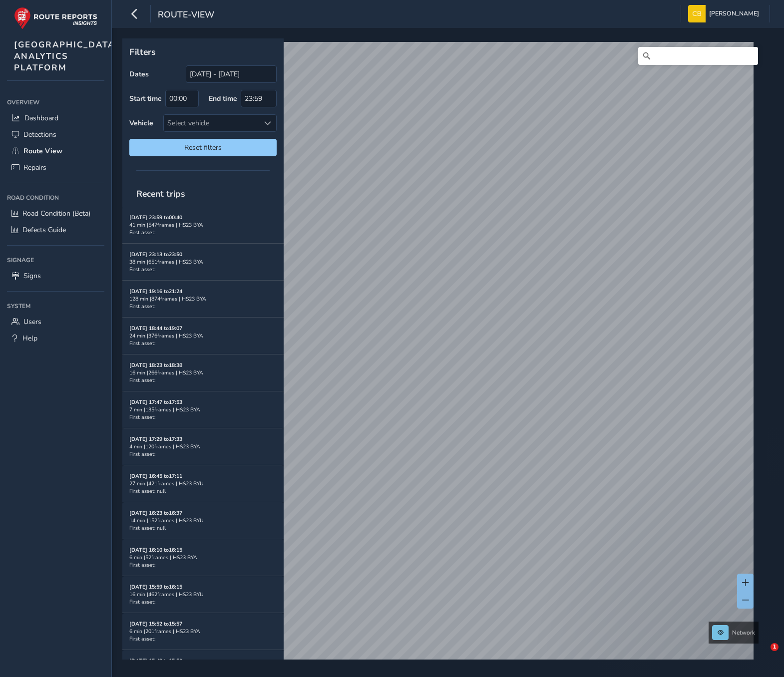 The image size is (784, 677). What do you see at coordinates (55, 213) in the screenshot?
I see `a: Road Condition (Beta)` at bounding box center [55, 213].